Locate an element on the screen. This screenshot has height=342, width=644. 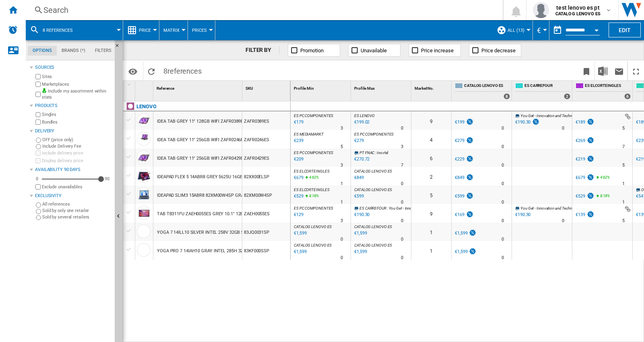
span: Market No. is located at coordinates (424, 88).